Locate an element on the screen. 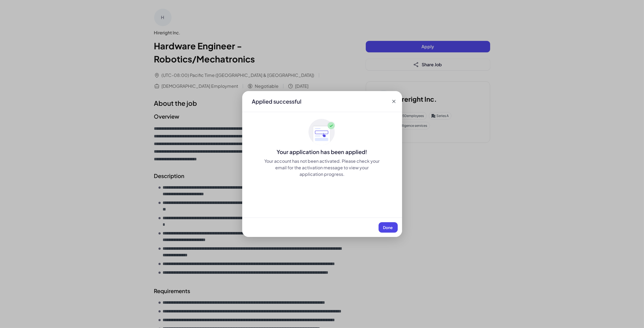 The height and width of the screenshot is (328, 644). span: Done is located at coordinates (388, 228).